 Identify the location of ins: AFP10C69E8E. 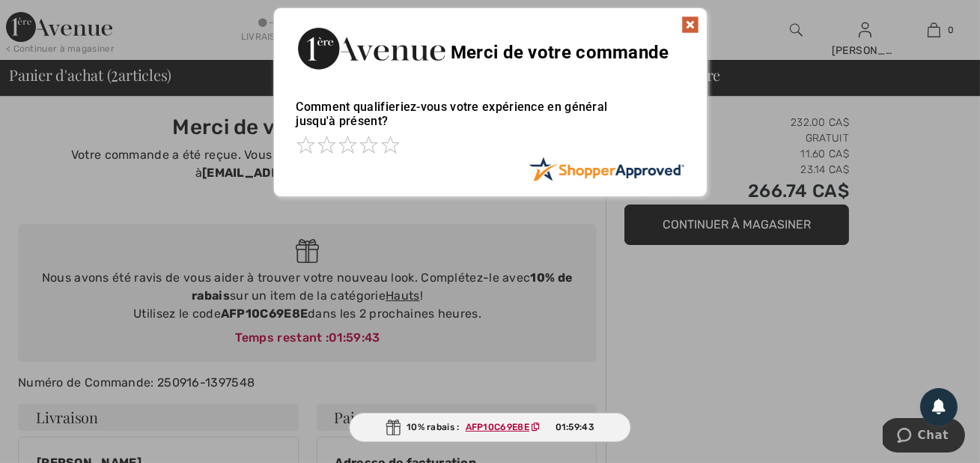
(497, 427).